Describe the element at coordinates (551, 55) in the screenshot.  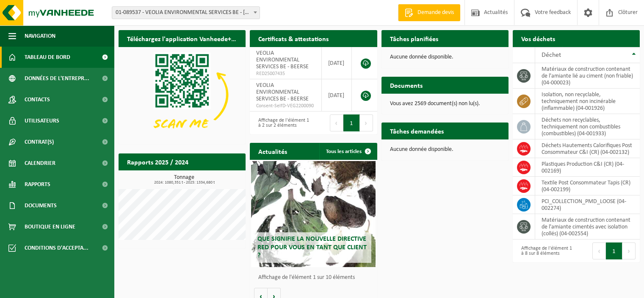
I see `span: Déchet` at that location.